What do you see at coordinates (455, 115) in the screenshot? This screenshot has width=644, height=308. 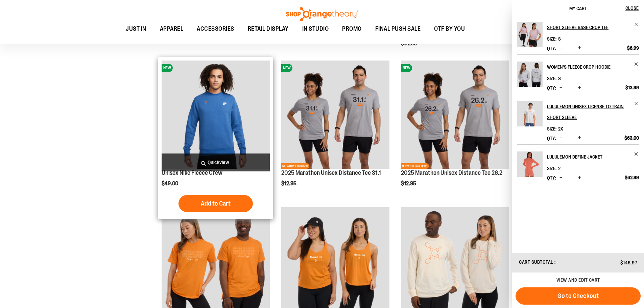 I see `a: 2025 Marathon Unisex Distance Tee 26.2NEWNETWORK EXCLUSIVE` at bounding box center [455, 115].